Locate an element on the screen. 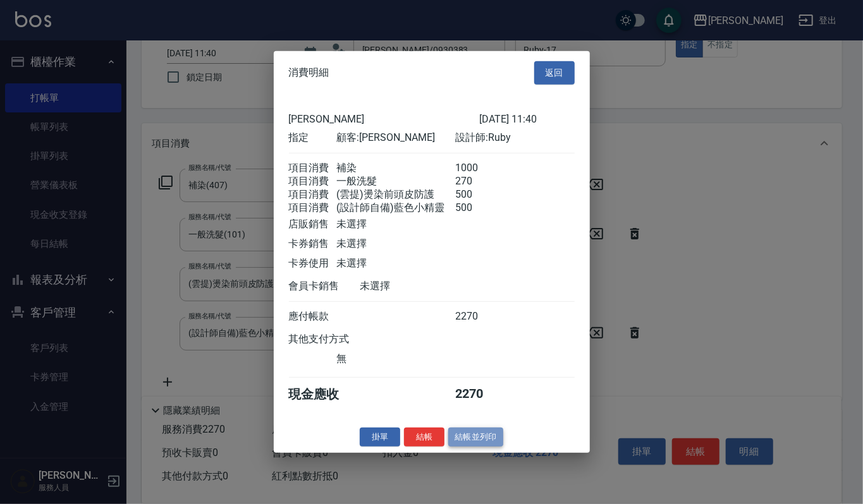 This screenshot has width=863, height=504. div: 1000 is located at coordinates (479, 168).